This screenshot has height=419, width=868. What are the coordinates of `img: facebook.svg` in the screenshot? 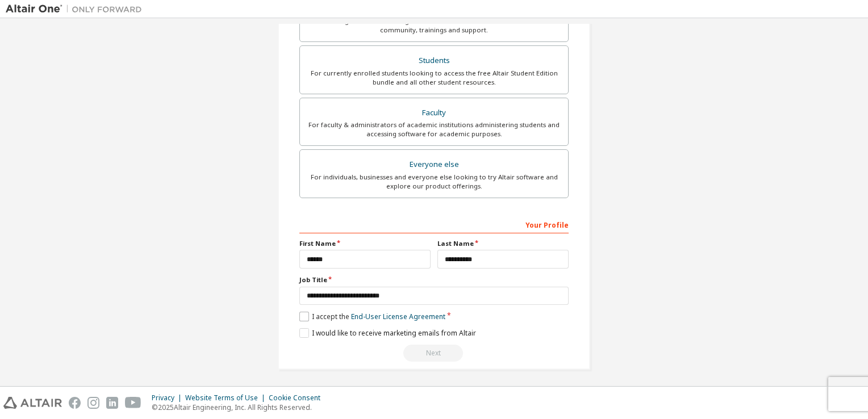 It's located at (74, 403).